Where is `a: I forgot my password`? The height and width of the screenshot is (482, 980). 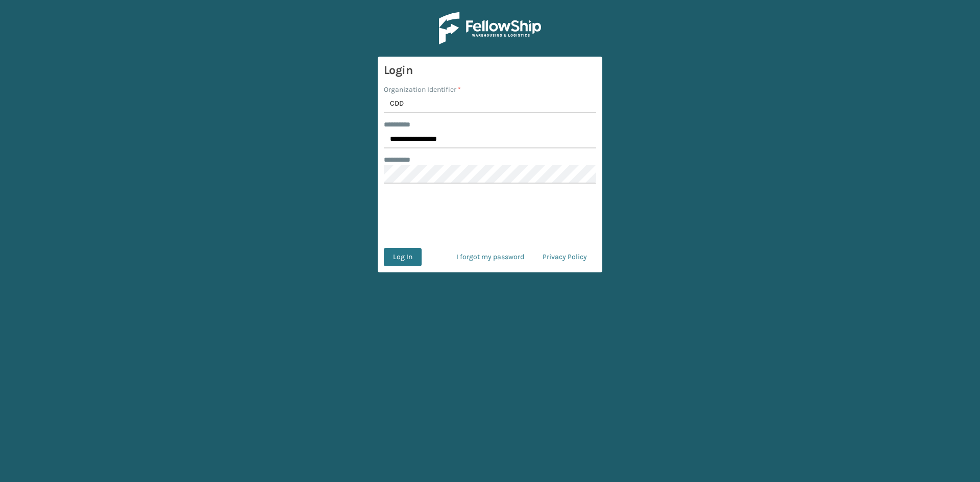
a: I forgot my password is located at coordinates (490, 257).